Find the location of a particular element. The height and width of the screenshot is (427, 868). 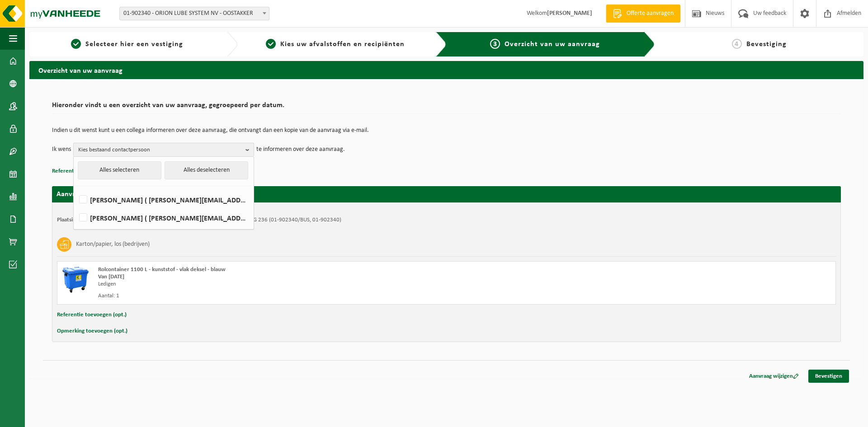

span: 4 is located at coordinates (737, 44).